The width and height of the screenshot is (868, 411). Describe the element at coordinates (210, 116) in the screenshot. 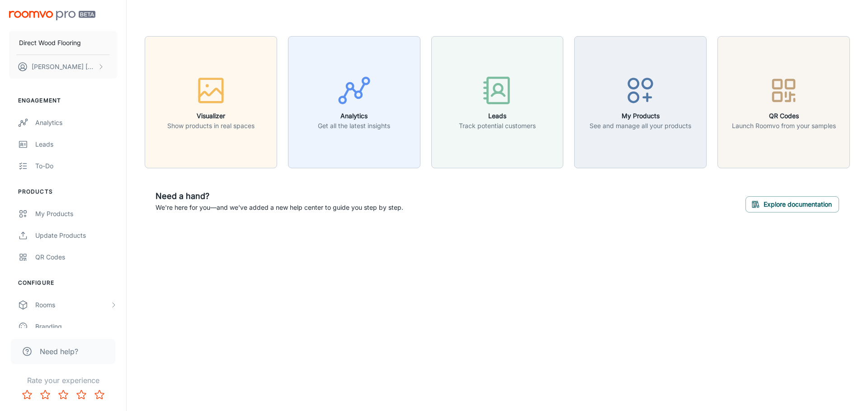

I see `h6: Visualizer` at that location.